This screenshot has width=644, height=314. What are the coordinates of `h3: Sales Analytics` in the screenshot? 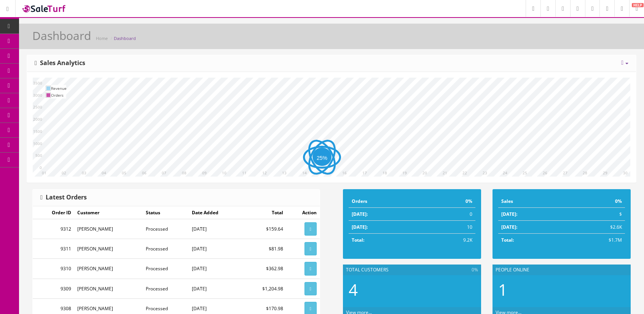 It's located at (60, 63).